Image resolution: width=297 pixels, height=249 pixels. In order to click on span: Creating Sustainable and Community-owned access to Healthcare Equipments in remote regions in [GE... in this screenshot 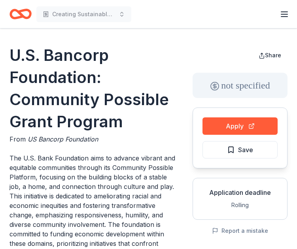, I will do `click(84, 14)`.